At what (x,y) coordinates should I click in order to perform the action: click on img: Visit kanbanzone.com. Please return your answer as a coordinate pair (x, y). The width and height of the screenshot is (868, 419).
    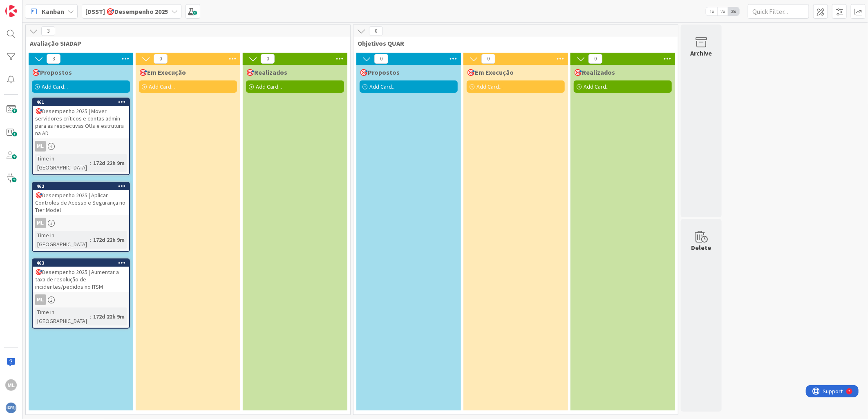
    Looking at the image, I should click on (11, 11).